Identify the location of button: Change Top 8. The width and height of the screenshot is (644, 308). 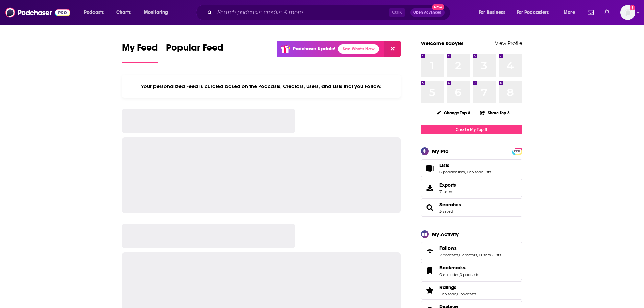
(453, 113).